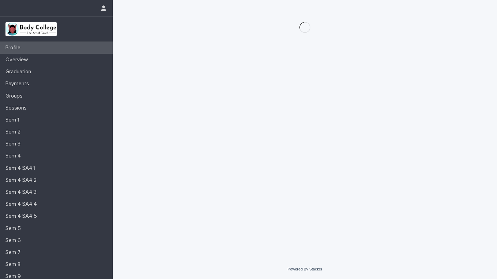 The width and height of the screenshot is (497, 279). I want to click on p: Sem 6, so click(14, 240).